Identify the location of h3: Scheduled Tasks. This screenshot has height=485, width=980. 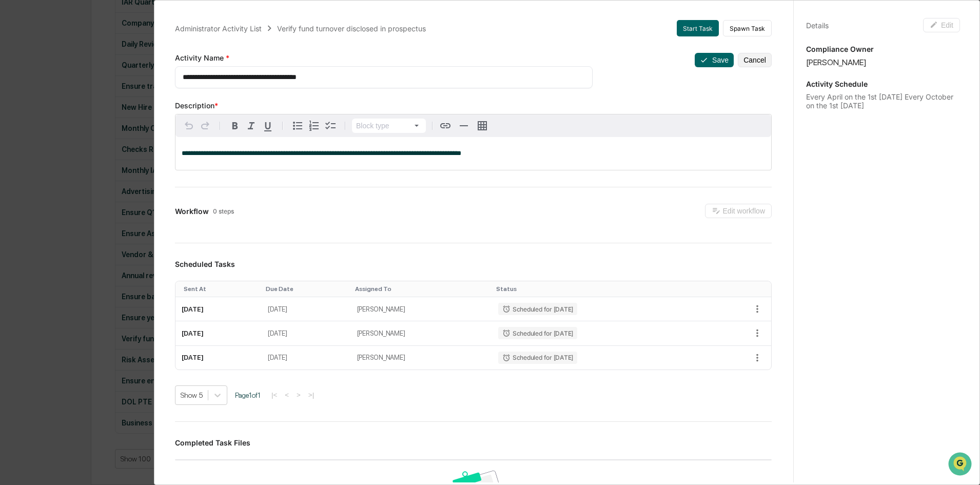
(473, 264).